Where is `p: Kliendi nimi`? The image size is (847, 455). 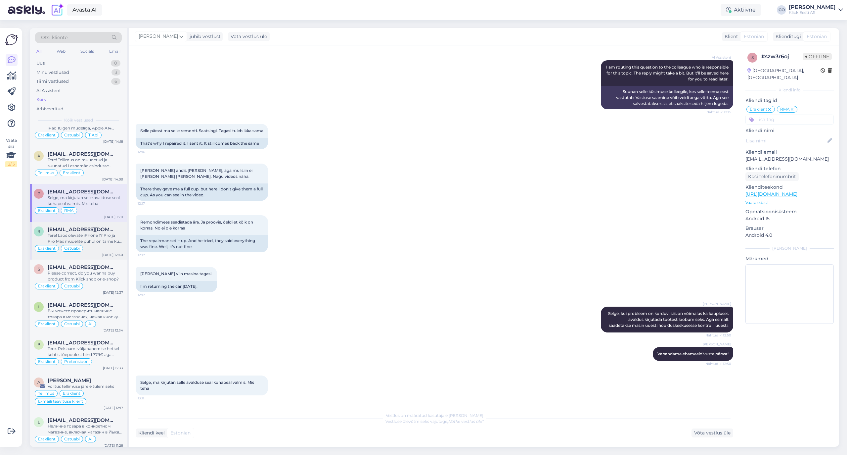
p: Kliendi nimi is located at coordinates (789, 130).